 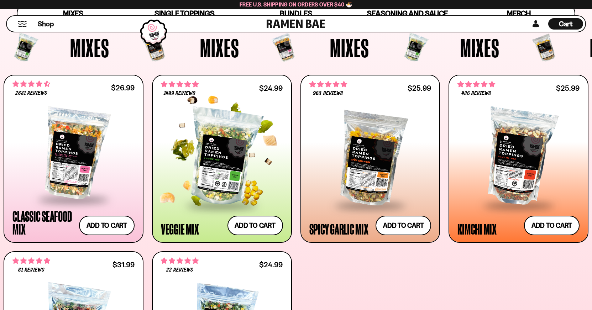 What do you see at coordinates (519, 159) in the screenshot?
I see `a: 4.76 stars 436 reviews $25.99 Kimchi Mix Add to cart` at bounding box center [519, 159].